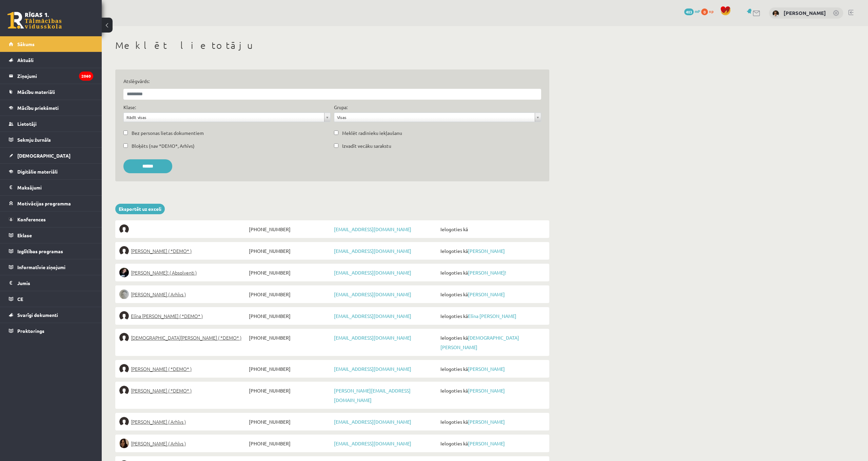  I want to click on span: Svarīgi dokumenti, so click(38, 315).